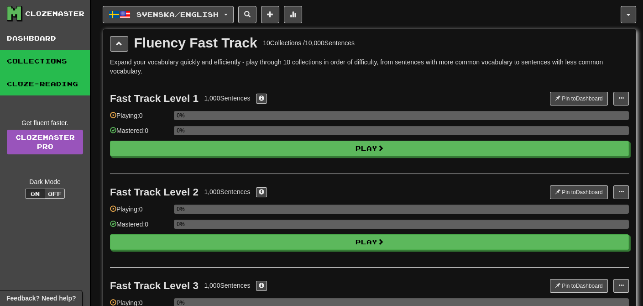  What do you see at coordinates (154, 98) in the screenshot?
I see `div: Fast Track Level 1` at bounding box center [154, 98].